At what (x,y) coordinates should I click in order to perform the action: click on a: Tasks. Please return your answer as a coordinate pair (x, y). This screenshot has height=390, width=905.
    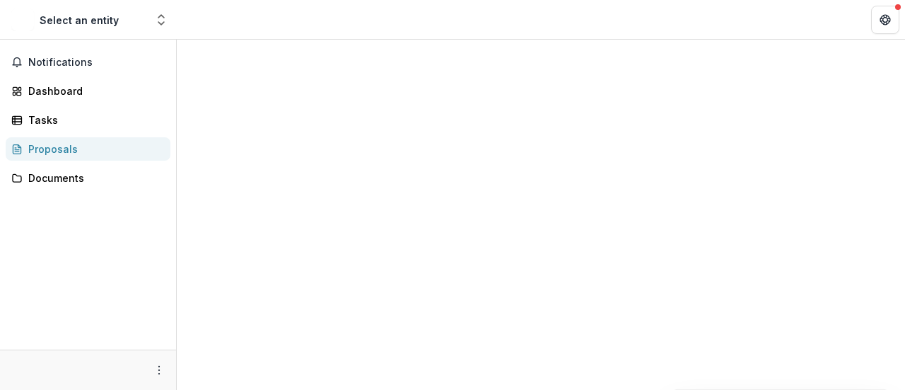
    Looking at the image, I should click on (88, 119).